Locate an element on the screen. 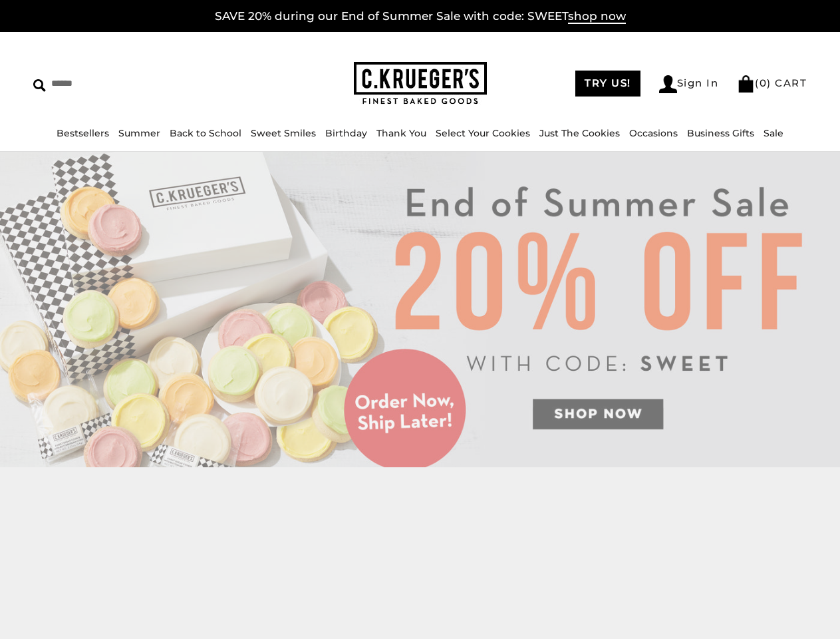  a: Birthday is located at coordinates (346, 133).